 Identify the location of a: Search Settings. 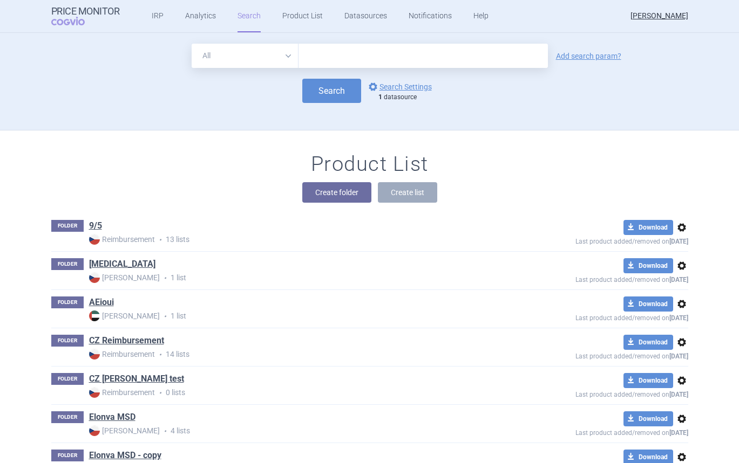
(399, 87).